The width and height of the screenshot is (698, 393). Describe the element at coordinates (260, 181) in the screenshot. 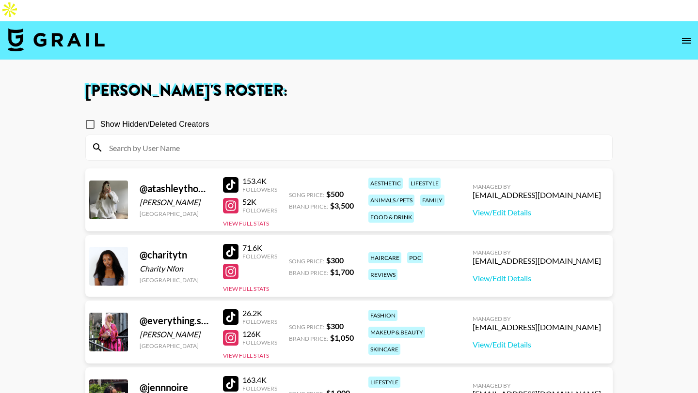

I see `div: 153.4K` at that location.